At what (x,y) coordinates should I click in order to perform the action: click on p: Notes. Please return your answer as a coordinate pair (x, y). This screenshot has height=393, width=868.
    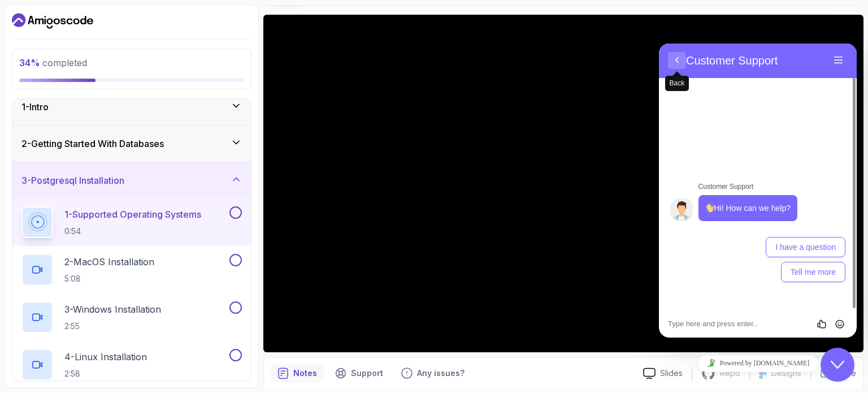
    Looking at the image, I should click on (305, 373).